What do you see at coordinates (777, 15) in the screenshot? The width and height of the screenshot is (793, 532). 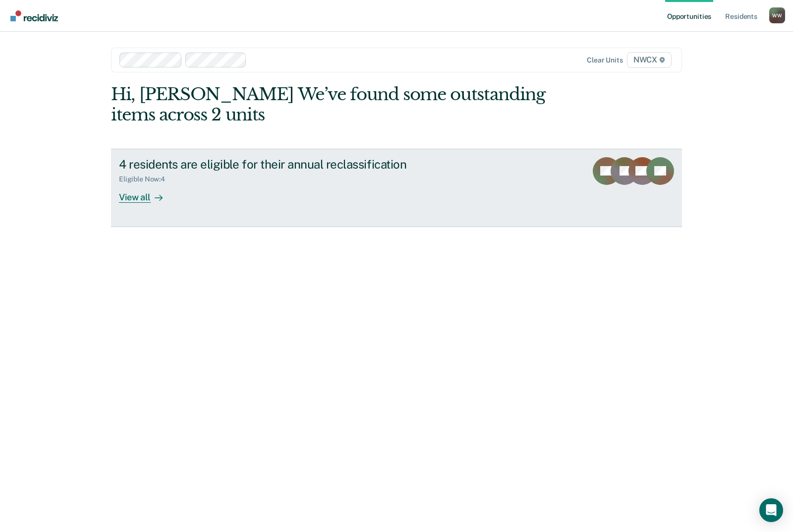 I see `button: Profile dropdown button` at bounding box center [777, 15].